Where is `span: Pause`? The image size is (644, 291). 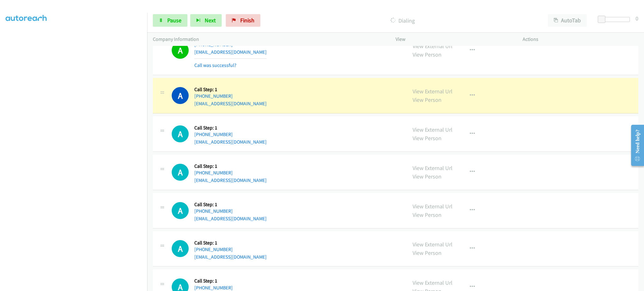 span: Pause is located at coordinates (174, 20).